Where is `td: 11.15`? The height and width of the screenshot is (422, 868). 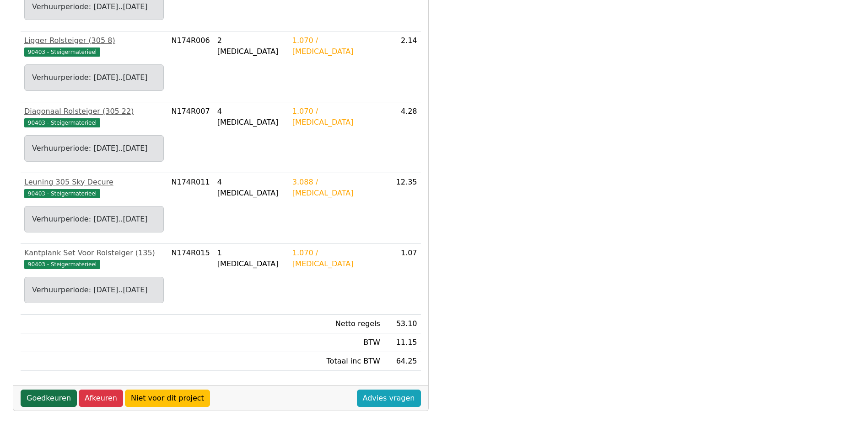
td: 11.15 is located at coordinates (402, 343).